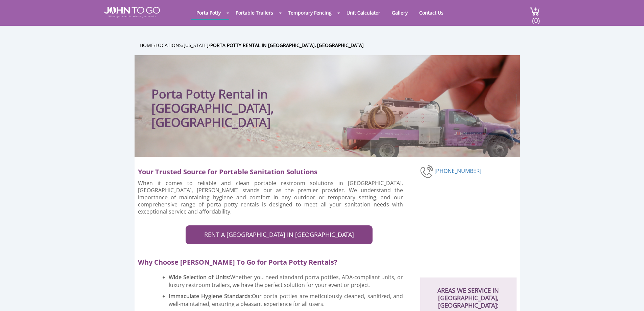 Image resolution: width=644 pixels, height=311 pixels. Describe the element at coordinates (631, 297) in the screenshot. I see `button: Live Chat` at that location.